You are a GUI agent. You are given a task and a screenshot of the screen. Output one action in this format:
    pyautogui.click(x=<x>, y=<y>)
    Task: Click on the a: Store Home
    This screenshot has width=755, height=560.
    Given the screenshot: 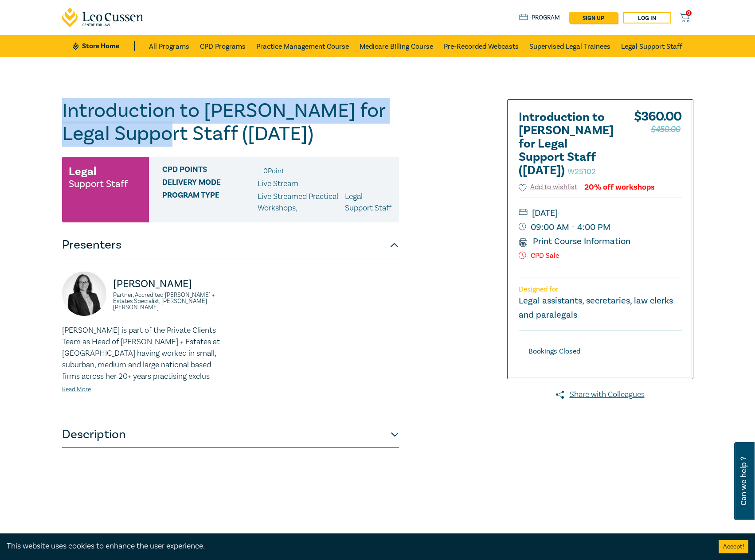 What is the action you would take?
    pyautogui.click(x=103, y=46)
    